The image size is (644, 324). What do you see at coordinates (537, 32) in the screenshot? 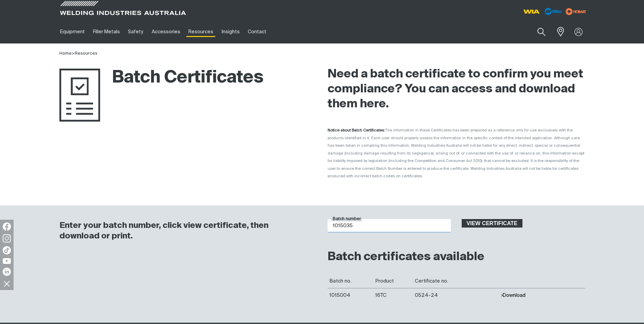
I see `input: Product name or item number...` at bounding box center [537, 32].